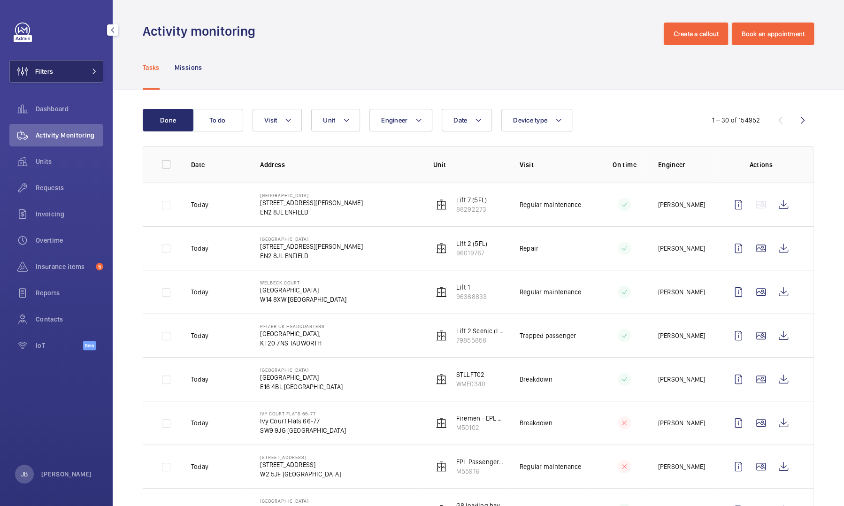  What do you see at coordinates (44, 71) in the screenshot?
I see `span: Filters` at bounding box center [44, 71].